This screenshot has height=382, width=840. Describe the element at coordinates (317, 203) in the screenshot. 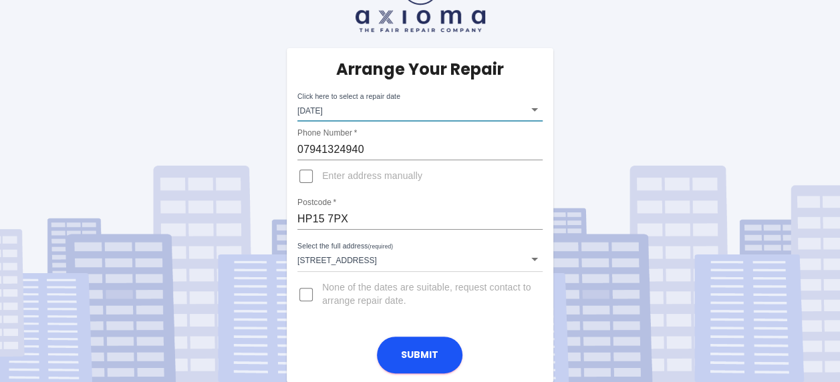

I see `label: Postcode` at that location.